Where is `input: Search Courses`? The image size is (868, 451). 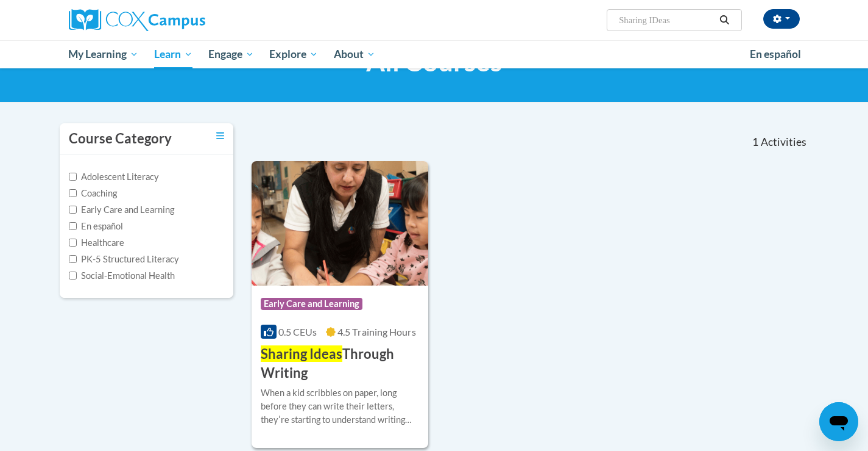 input: Search Courses is located at coordinates (666, 20).